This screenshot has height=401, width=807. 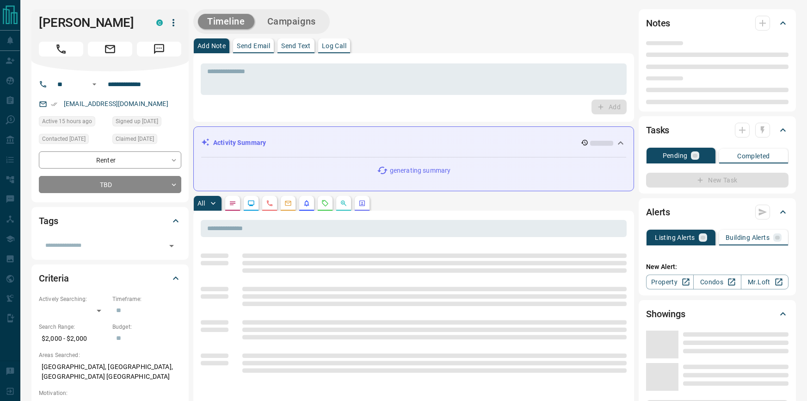 What do you see at coordinates (675, 237) in the screenshot?
I see `p: Listing Alerts` at bounding box center [675, 237].